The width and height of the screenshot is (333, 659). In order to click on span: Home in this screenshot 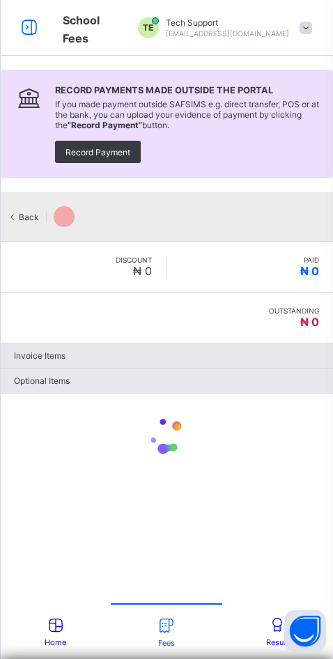, I will do `click(55, 643)`.